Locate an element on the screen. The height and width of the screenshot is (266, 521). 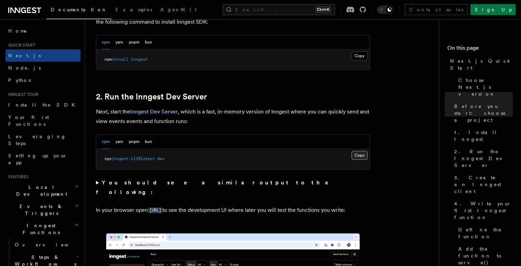
span: 2. Run the Inngest Dev Server is located at coordinates (483, 158).